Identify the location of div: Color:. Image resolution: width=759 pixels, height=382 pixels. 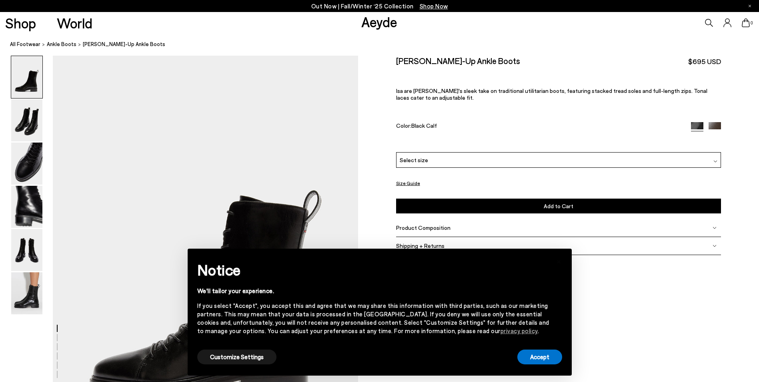
(538, 127).